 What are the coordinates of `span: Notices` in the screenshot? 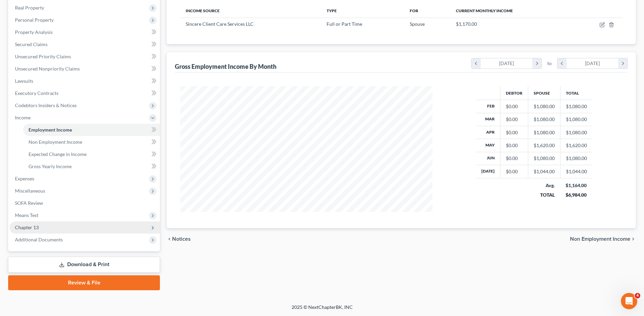 It's located at (181, 239).